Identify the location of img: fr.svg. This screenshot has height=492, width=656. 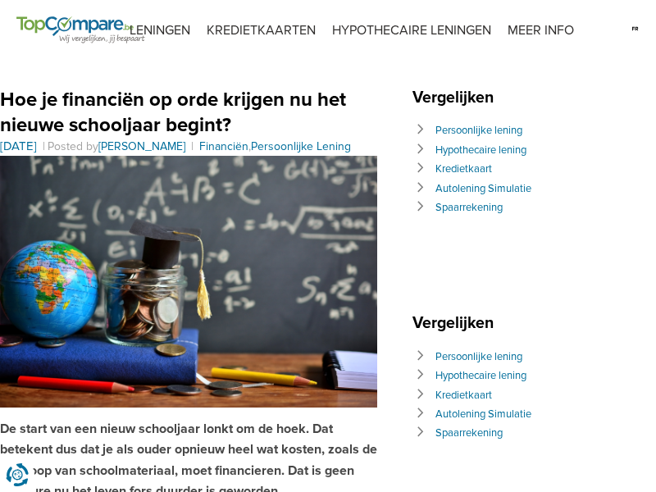
(635, 29).